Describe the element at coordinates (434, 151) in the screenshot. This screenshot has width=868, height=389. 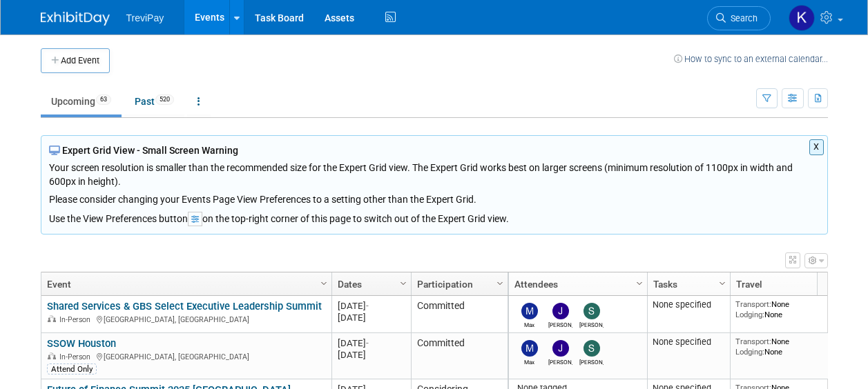
I see `div: Expert Grid View - Small Screen Warning` at that location.